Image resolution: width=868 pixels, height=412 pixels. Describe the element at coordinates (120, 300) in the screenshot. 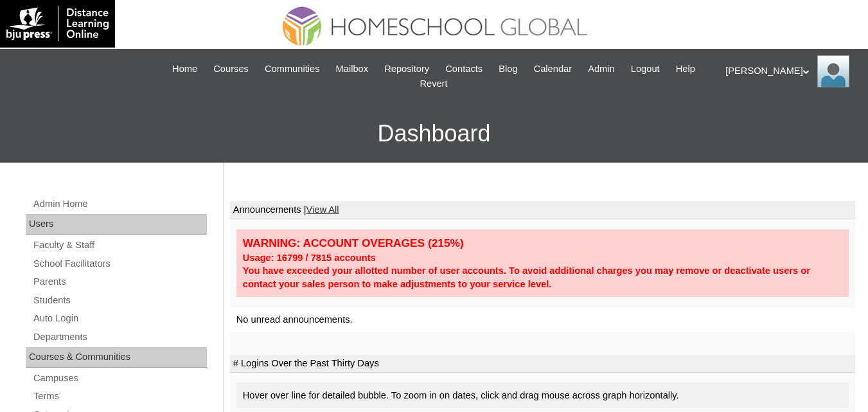

I see `a: Students` at that location.